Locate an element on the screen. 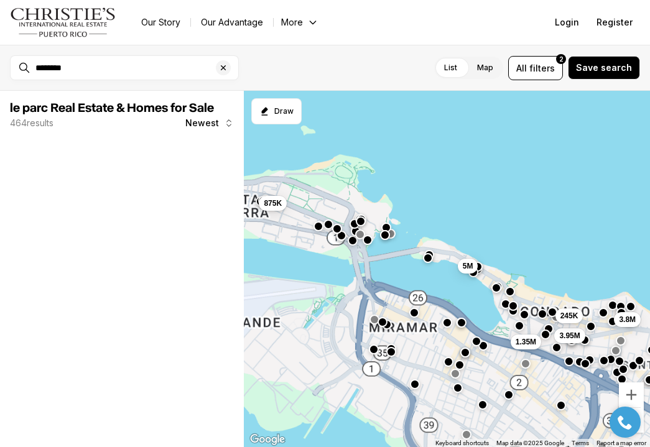 The width and height of the screenshot is (650, 447). button: Clear search input is located at coordinates (227, 68).